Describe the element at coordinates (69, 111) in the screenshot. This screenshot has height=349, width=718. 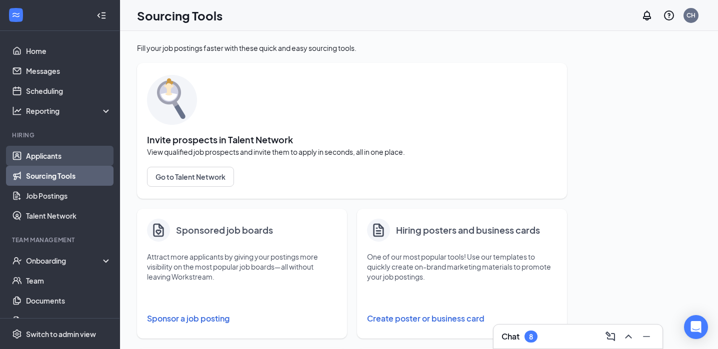
I see `div: Reporting` at that location.